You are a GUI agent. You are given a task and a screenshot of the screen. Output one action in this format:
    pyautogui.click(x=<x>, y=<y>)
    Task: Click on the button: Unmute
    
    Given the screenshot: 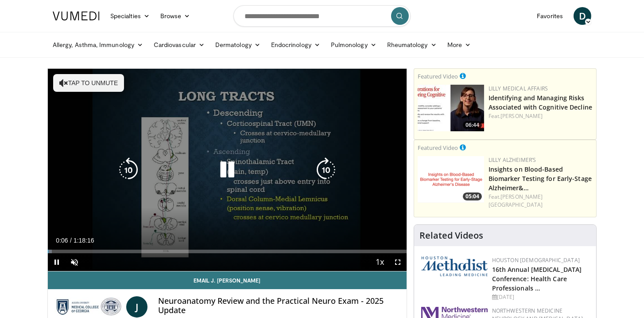 What is the action you would take?
    pyautogui.click(x=74, y=262)
    